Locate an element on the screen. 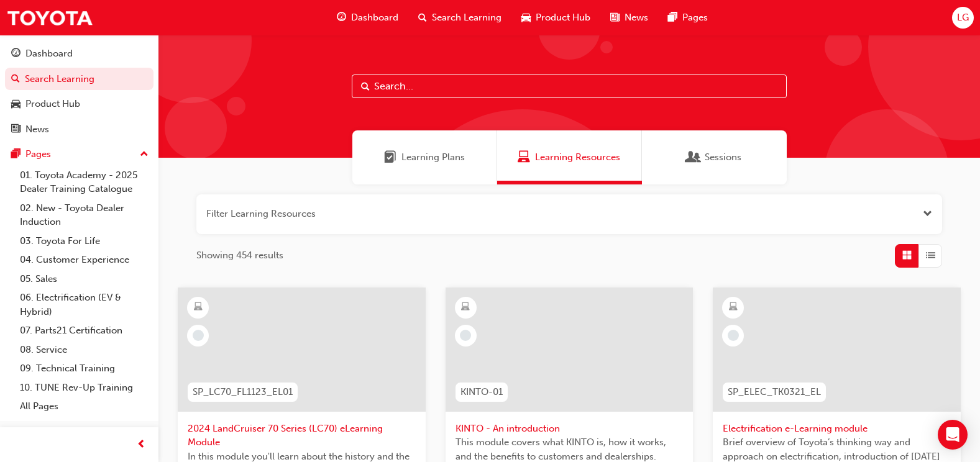  a: 02. New - Toyota Dealer Induction is located at coordinates (84, 215).